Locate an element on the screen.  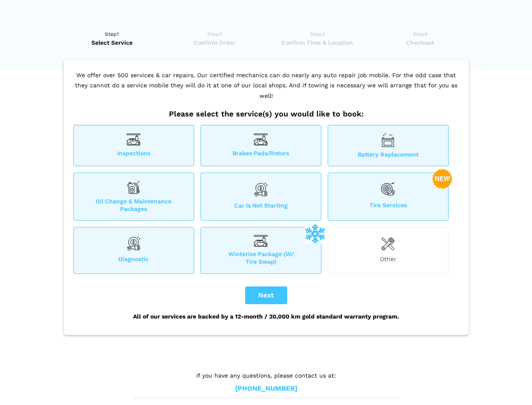
span: Inspections is located at coordinates (134, 154).